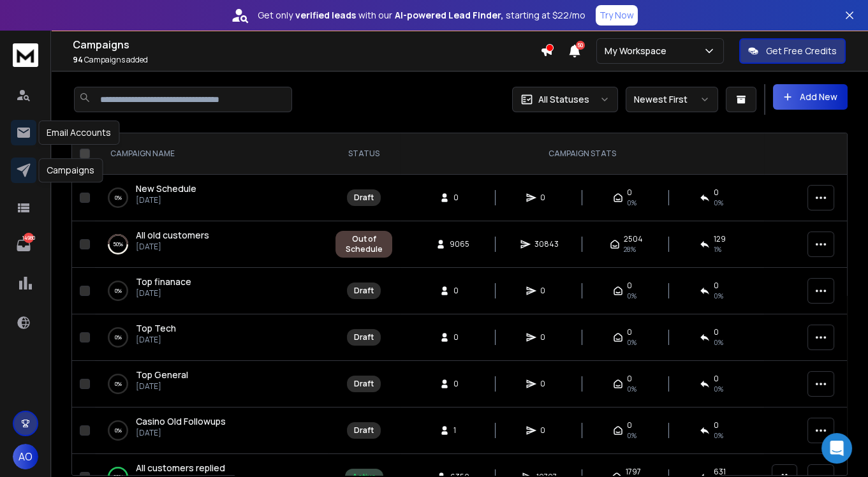  I want to click on p: 14980, so click(29, 238).